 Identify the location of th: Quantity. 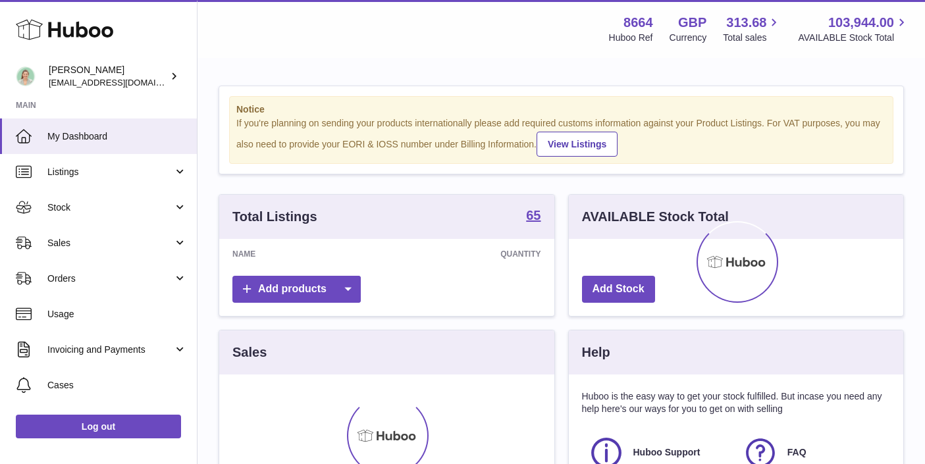
(458, 254).